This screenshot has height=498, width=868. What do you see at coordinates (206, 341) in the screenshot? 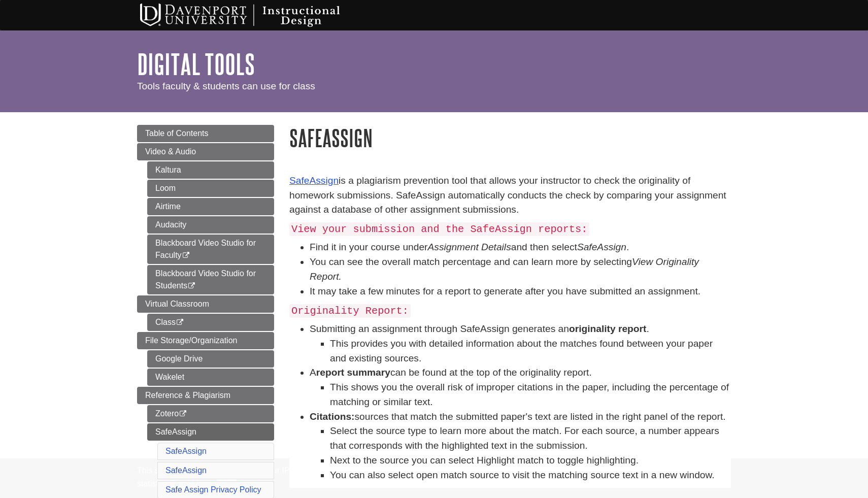
I see `a: File Storage/Organization` at bounding box center [206, 341].